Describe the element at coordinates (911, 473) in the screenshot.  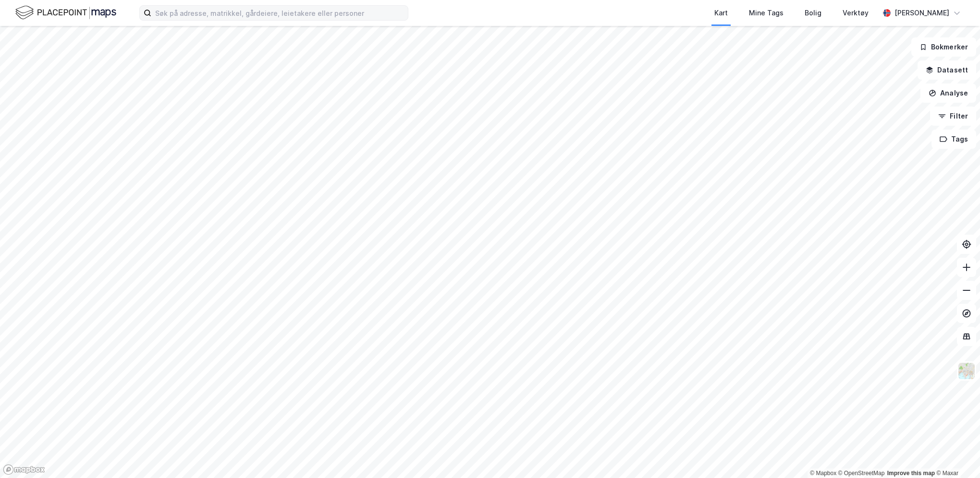
I see `a: Improve this map` at that location.